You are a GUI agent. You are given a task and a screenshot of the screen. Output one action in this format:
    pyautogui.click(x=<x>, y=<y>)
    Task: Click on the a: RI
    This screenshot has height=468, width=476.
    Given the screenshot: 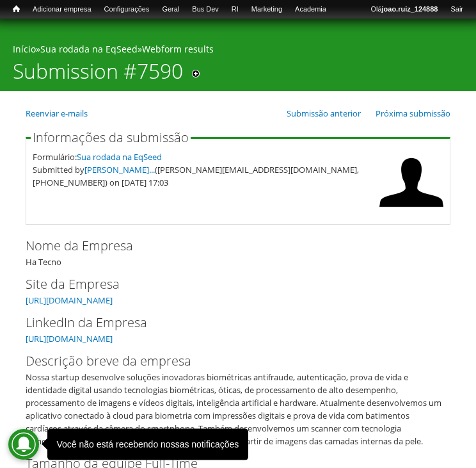 What is the action you would take?
    pyautogui.click(x=235, y=10)
    